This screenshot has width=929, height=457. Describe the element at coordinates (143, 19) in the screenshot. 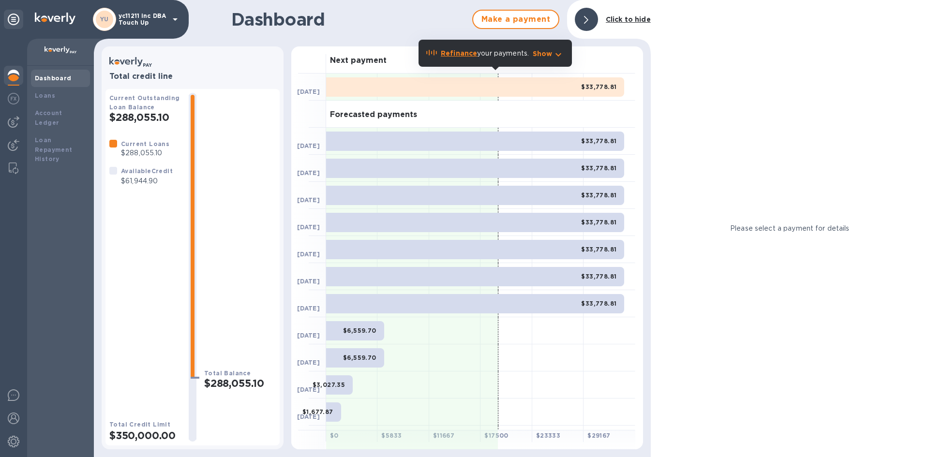

I see `p: yc11211 inc DBA Touch Up` at that location.